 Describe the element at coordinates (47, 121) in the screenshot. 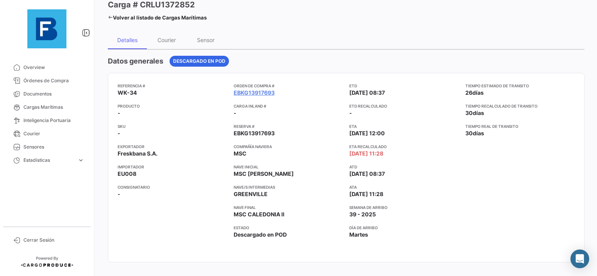

I see `a: Inteligencia Portuaria` at that location.